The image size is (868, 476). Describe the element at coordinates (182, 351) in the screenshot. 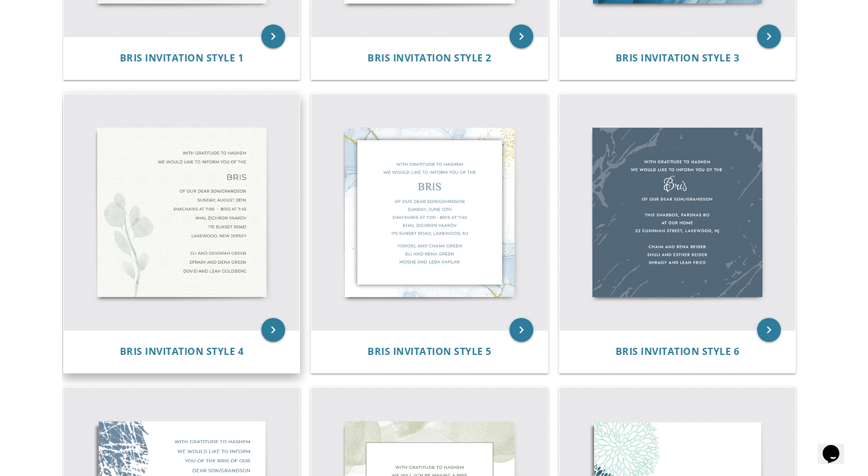

I see `a: Bris Invitation Style 4` at that location.